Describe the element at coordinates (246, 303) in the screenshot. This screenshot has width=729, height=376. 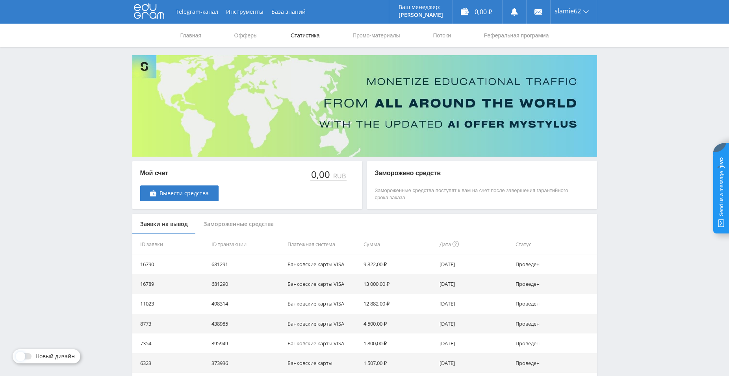
I see `td: 498314` at that location.